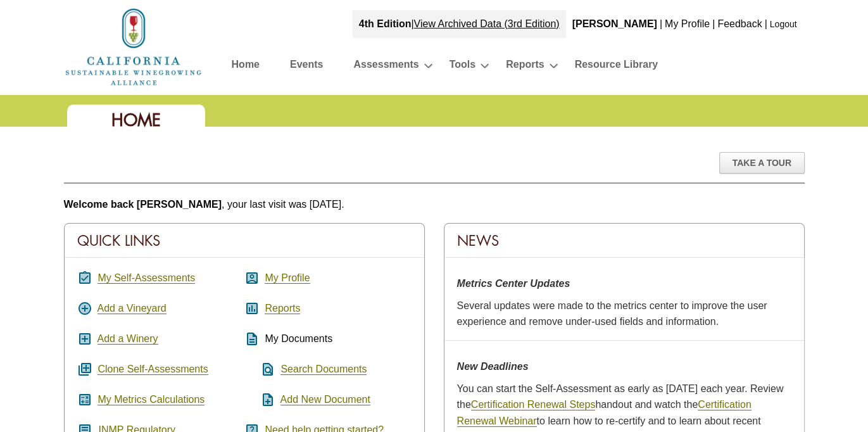 This screenshot has height=432, width=868. I want to click on a: Certification Renewal Webinar, so click(604, 413).